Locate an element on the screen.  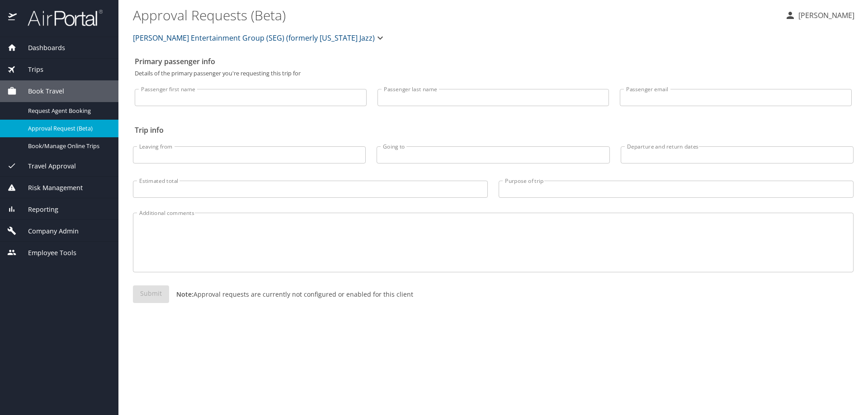
span: Travel Approval is located at coordinates (46, 166).